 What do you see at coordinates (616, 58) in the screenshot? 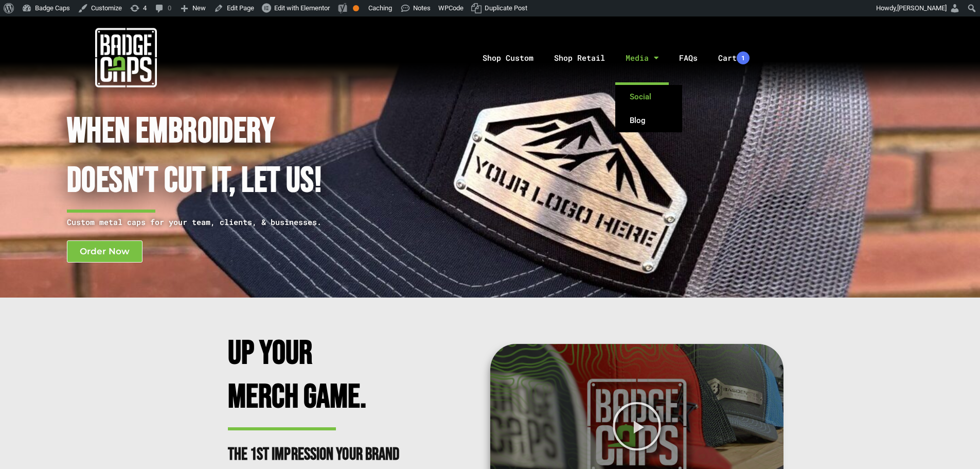
I see `nav: Menu` at bounding box center [616, 58].